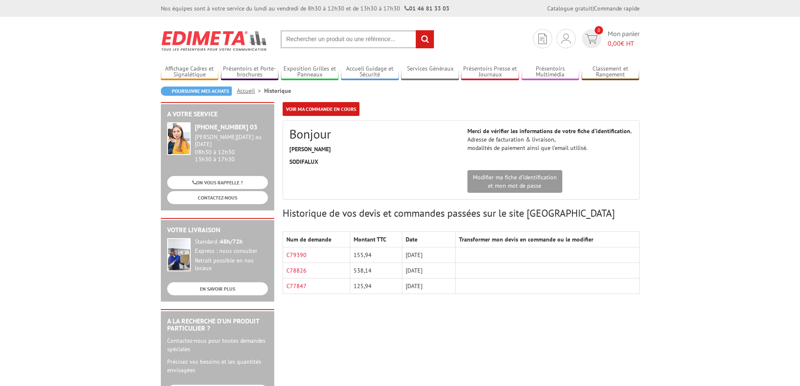 The width and height of the screenshot is (800, 386). Describe the element at coordinates (316, 239) in the screenshot. I see `th: Num de demande` at that location.